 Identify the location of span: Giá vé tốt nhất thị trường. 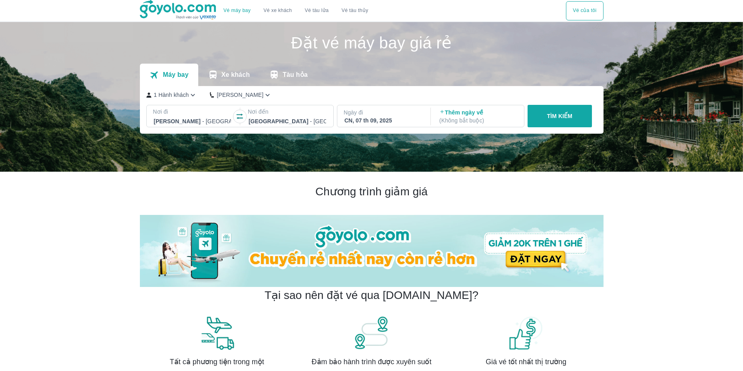
(526, 361).